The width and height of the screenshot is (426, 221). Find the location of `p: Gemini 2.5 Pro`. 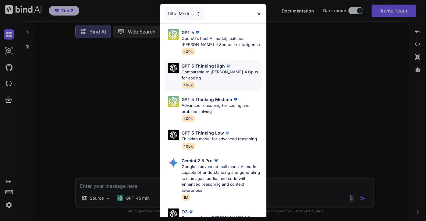

p: Gemini 2.5 Pro is located at coordinates (197, 161).